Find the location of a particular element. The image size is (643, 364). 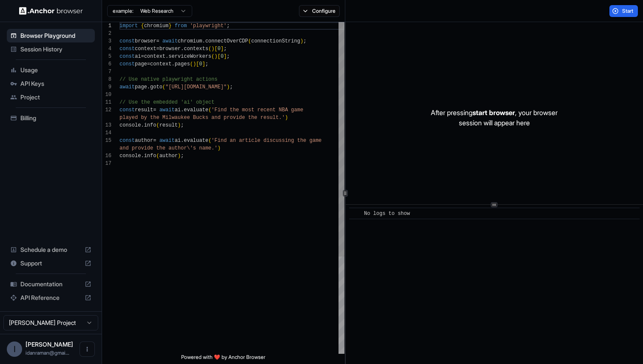

span: Browser Playground is located at coordinates (55, 36).